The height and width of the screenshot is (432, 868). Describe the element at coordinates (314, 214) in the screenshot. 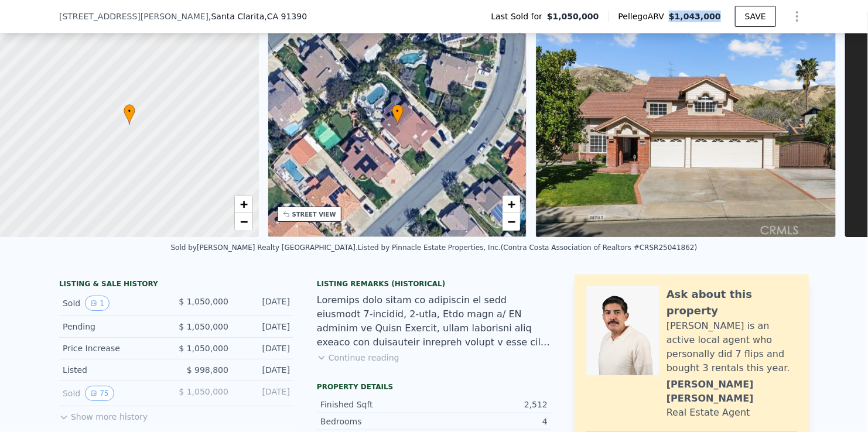

I see `div: STREET VIEW` at that location.